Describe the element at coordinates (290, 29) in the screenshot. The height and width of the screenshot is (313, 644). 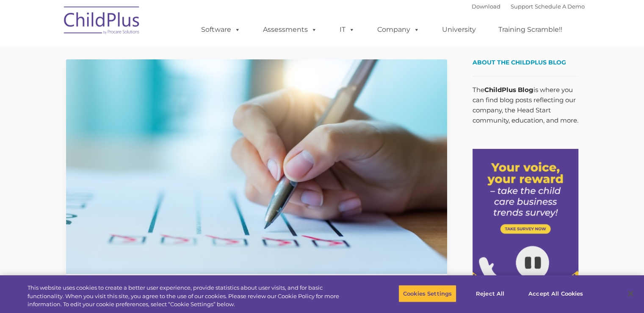
I see `a: Assessments` at that location.